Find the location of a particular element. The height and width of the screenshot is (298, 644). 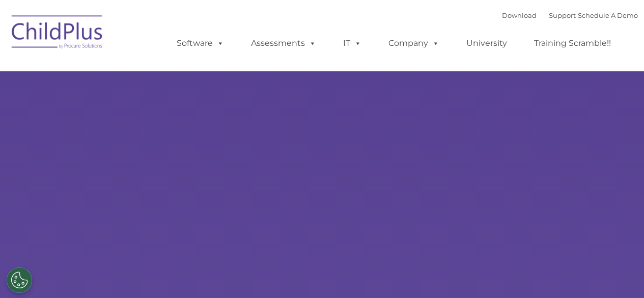

a: IT is located at coordinates (352, 43).